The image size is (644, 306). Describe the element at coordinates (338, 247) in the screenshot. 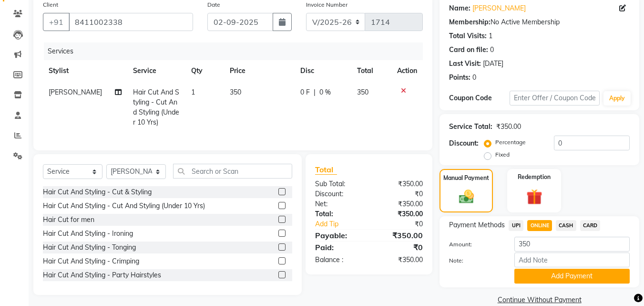

I see `div: Paid:` at that location.